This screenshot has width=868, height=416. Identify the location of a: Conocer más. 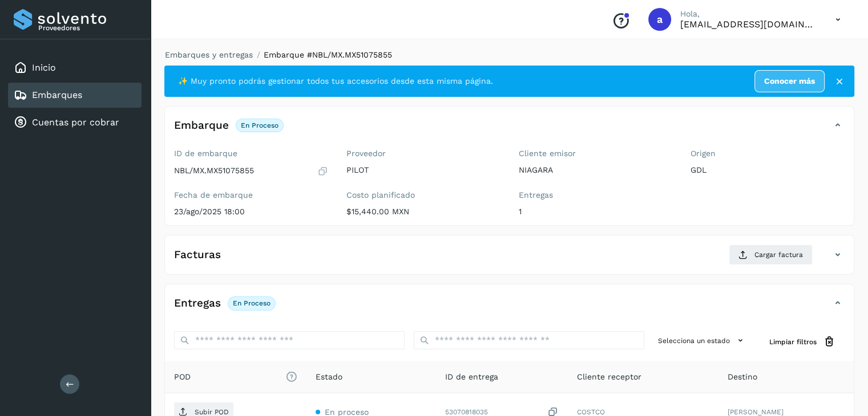
(789, 81).